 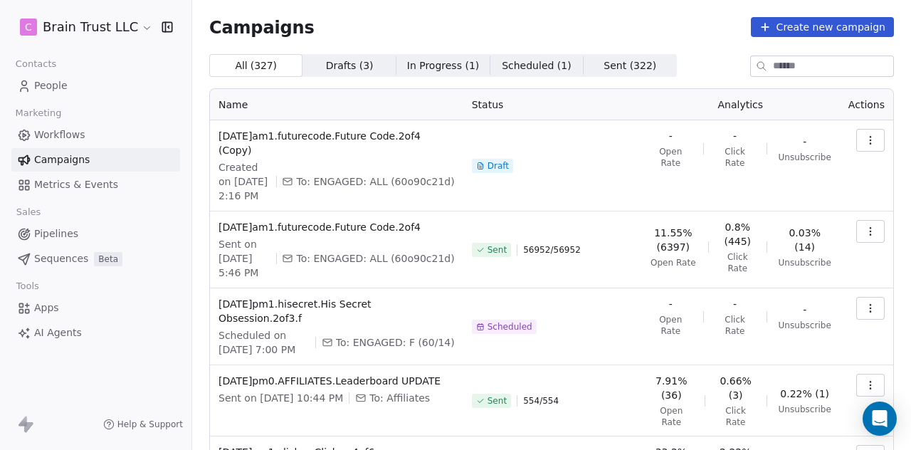 I want to click on a: People, so click(x=95, y=85).